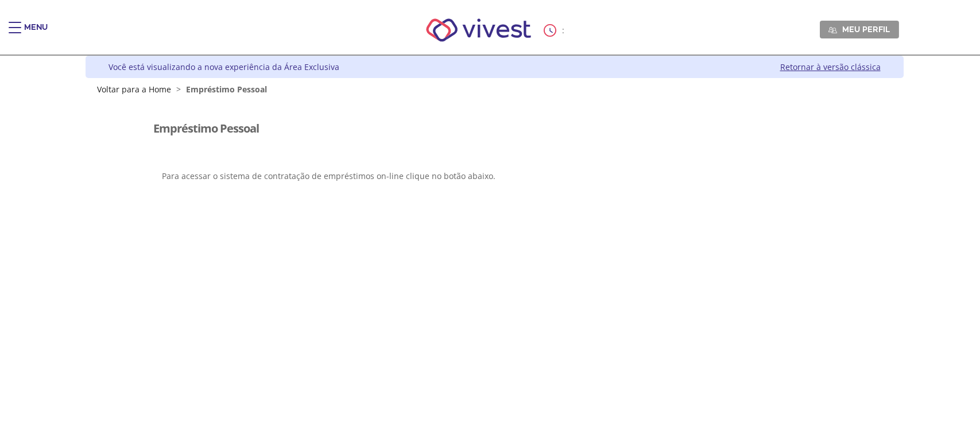 This screenshot has width=980, height=435. Describe the element at coordinates (490, 245) in the screenshot. I see `div: Vivest` at that location.